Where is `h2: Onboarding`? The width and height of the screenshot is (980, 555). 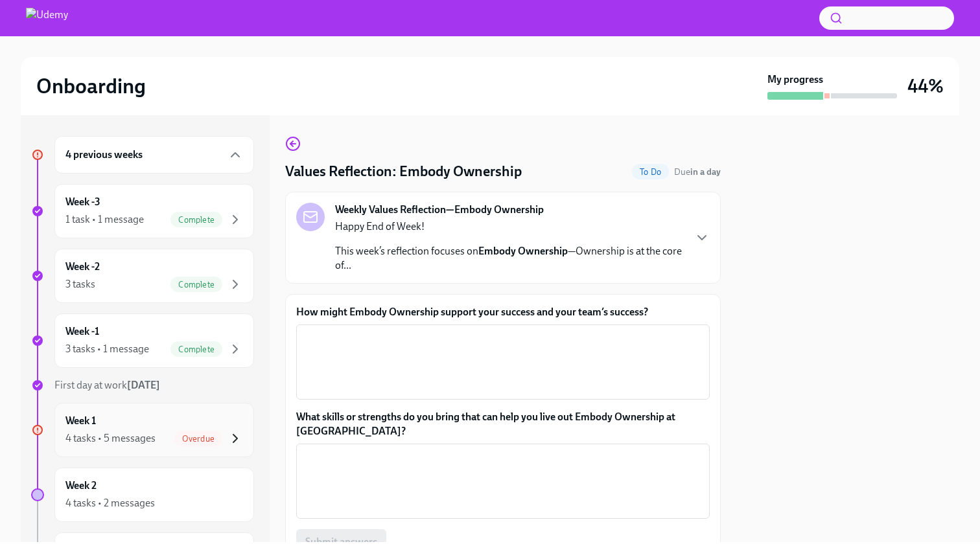 h2: Onboarding is located at coordinates (91, 86).